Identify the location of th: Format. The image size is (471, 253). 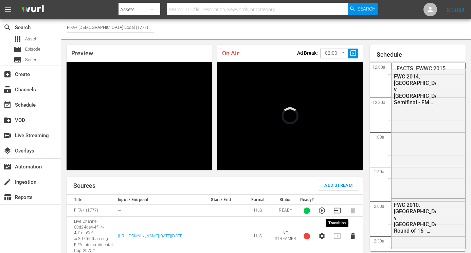
(258, 200).